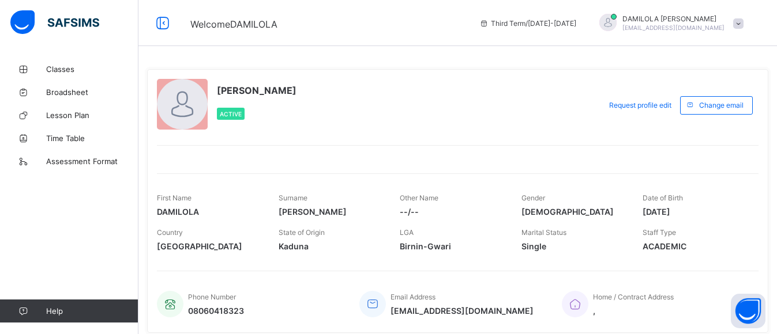 The image size is (777, 334). What do you see at coordinates (407, 232) in the screenshot?
I see `span: LGA` at bounding box center [407, 232].